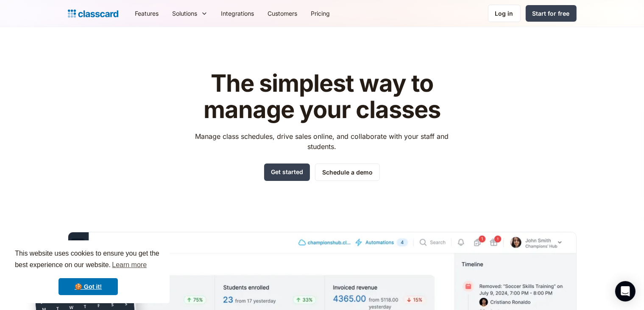 The width and height of the screenshot is (644, 310). I want to click on a: Start for free, so click(551, 13).